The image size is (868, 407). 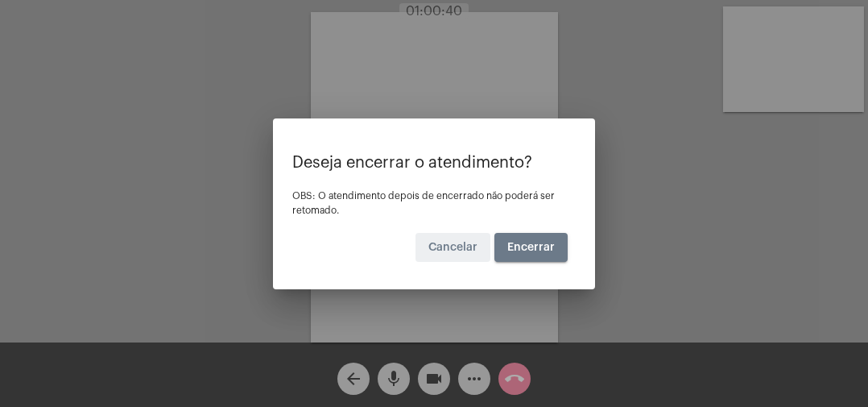 I want to click on button: Encerrar, so click(x=531, y=248).